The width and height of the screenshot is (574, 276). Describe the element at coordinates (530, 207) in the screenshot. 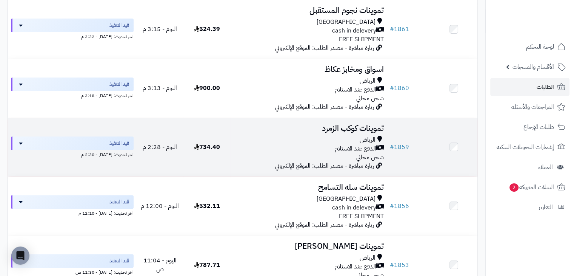

I see `a: التقارير` at that location.